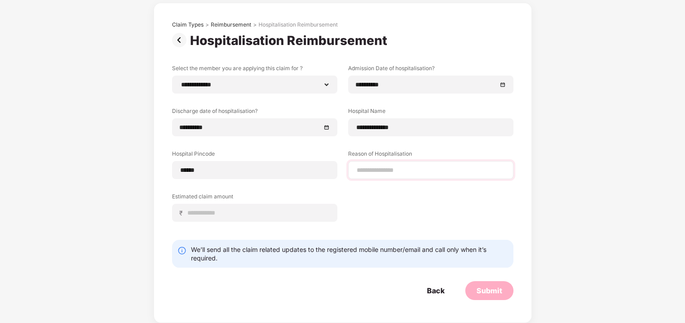 This screenshot has width=685, height=323. I want to click on div: Reimbursement, so click(231, 25).